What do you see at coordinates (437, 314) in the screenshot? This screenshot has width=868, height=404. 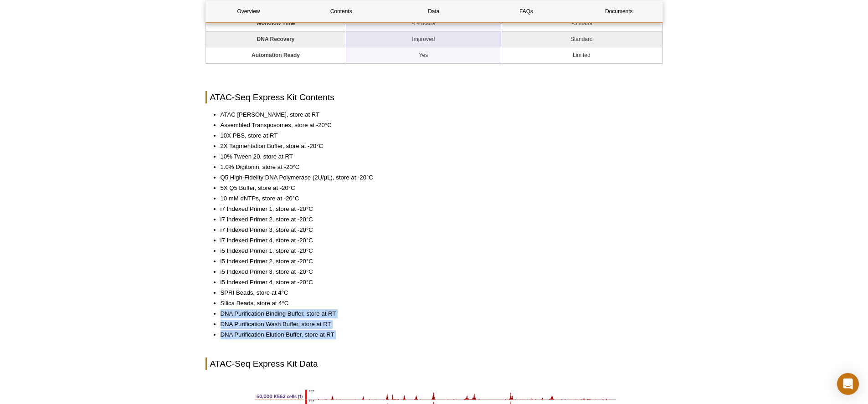 I see `li: DNA Purification Binding Buffer, store at RT` at bounding box center [437, 314].